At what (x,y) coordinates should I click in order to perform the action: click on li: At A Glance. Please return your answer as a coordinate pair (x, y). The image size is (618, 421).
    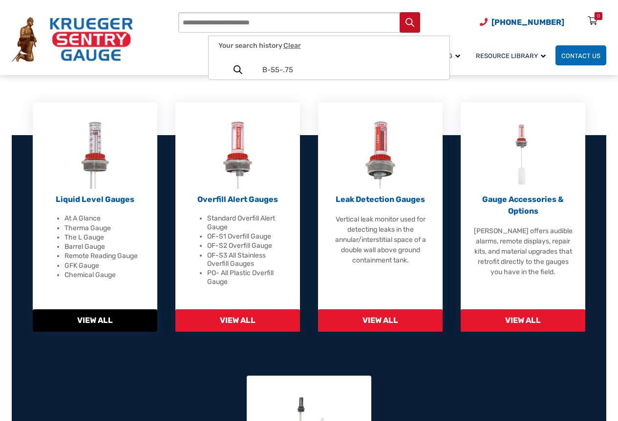
    Looking at the image, I should click on (105, 219).